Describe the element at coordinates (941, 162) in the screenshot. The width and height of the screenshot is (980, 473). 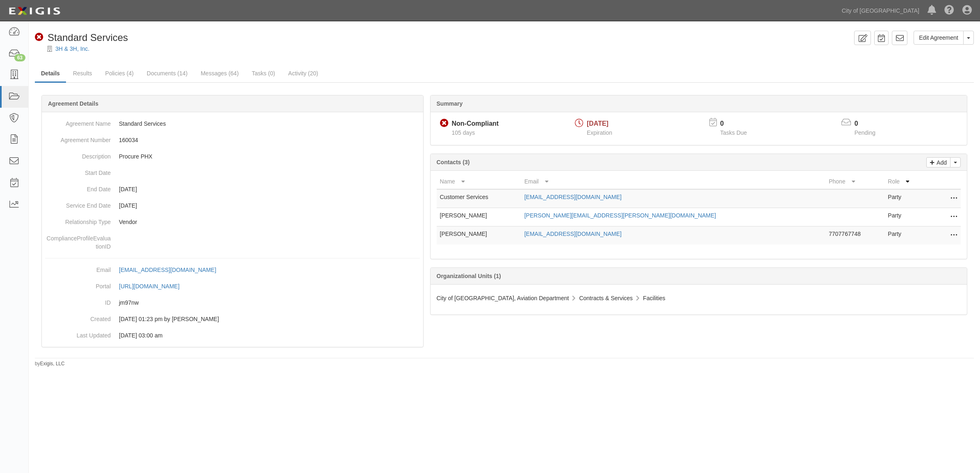
I see `p: Add` at that location.